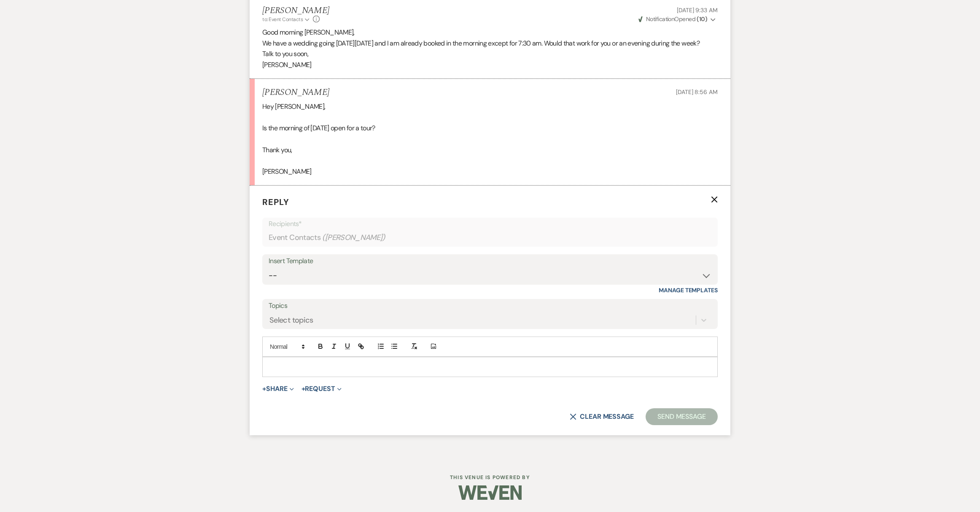 The image size is (980, 512). What do you see at coordinates (322, 389) in the screenshot?
I see `button: Request` at bounding box center [322, 389].